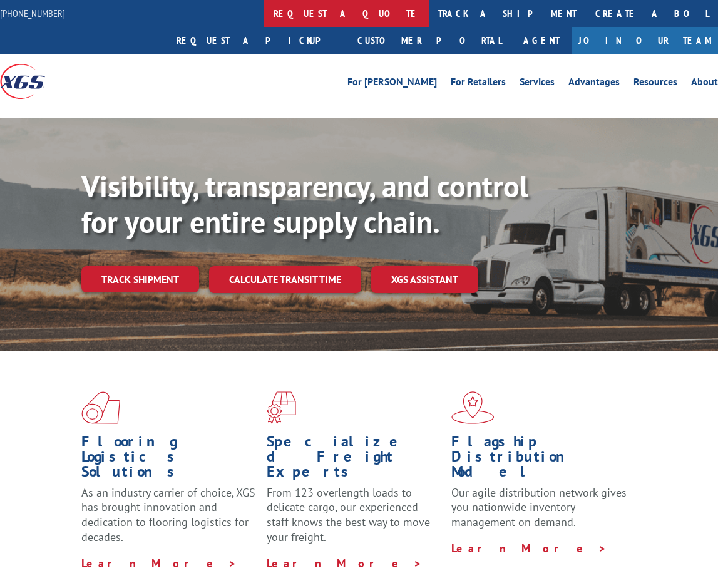  What do you see at coordinates (169, 459) in the screenshot?
I see `h1: Flooring Logistics Solutions` at bounding box center [169, 459].